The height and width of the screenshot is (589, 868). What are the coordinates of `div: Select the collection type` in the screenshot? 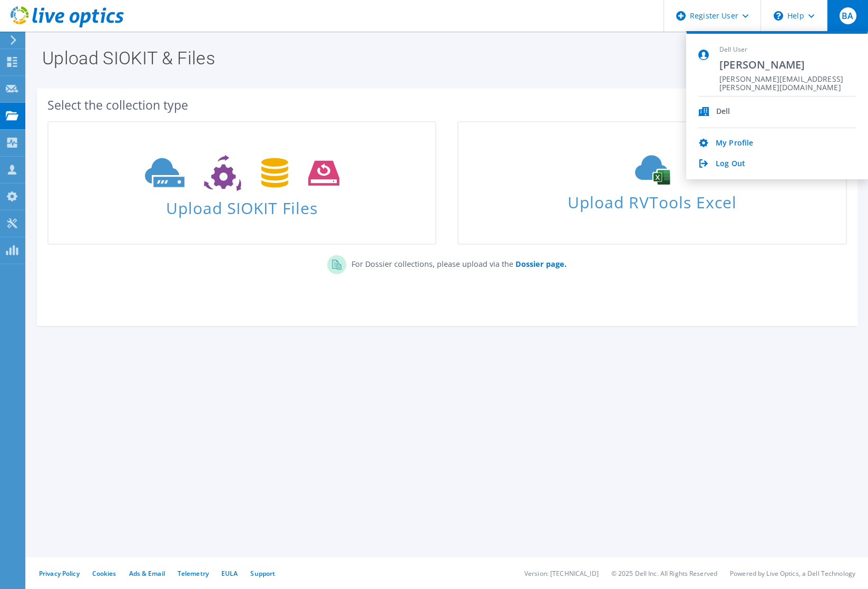 It's located at (447, 105).